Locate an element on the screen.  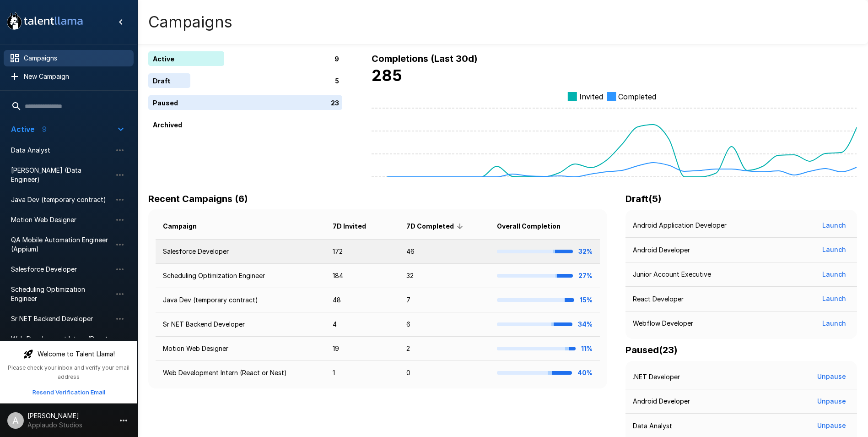
td: 0 is located at coordinates (445, 373).